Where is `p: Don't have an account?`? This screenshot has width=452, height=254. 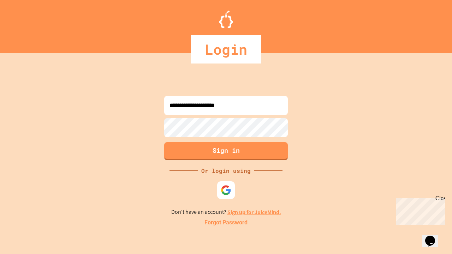
p: Don't have an account? is located at coordinates (226, 212).